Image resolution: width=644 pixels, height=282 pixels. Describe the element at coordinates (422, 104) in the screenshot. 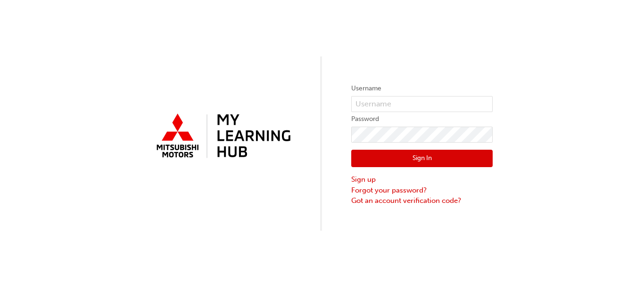

I see `input: Username` at that location.